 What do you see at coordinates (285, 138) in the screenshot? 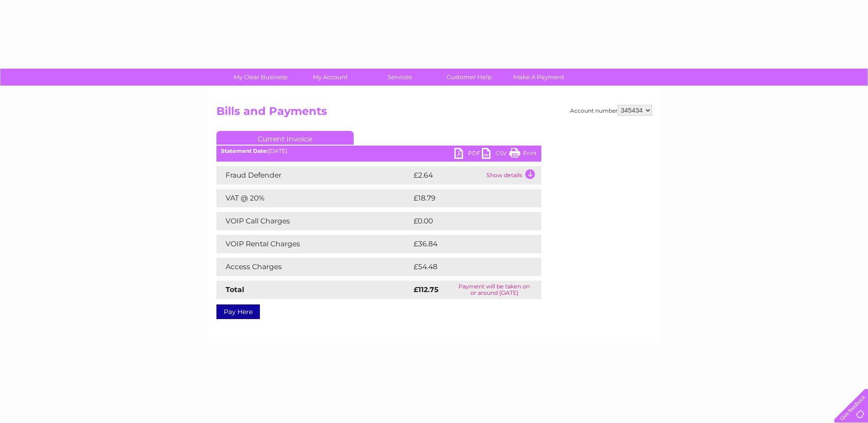
I see `a: Current Invoice` at bounding box center [285, 138].